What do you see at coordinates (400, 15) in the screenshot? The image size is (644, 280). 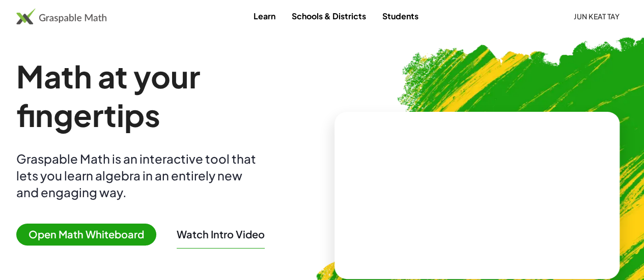 I see `a: Students` at bounding box center [400, 15].